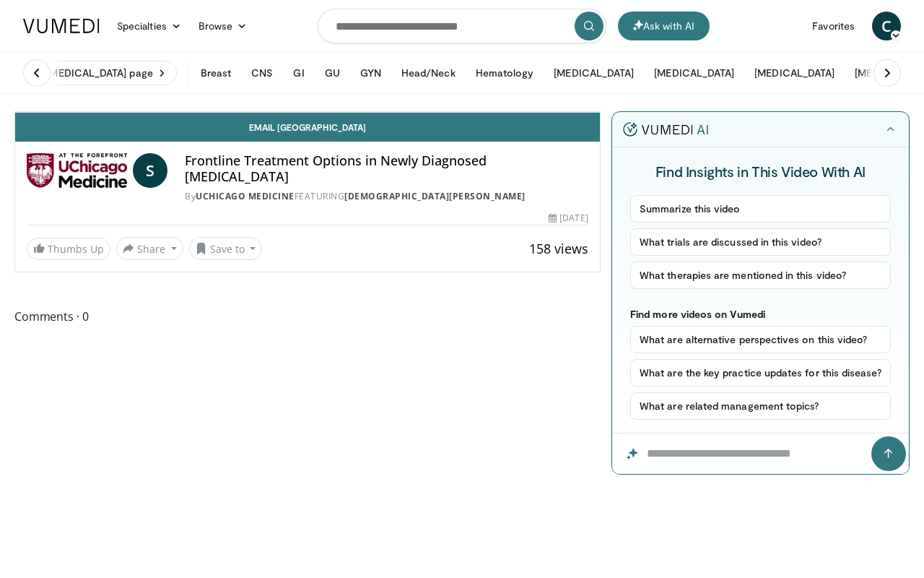  Describe the element at coordinates (298, 73) in the screenshot. I see `button: GI` at that location.